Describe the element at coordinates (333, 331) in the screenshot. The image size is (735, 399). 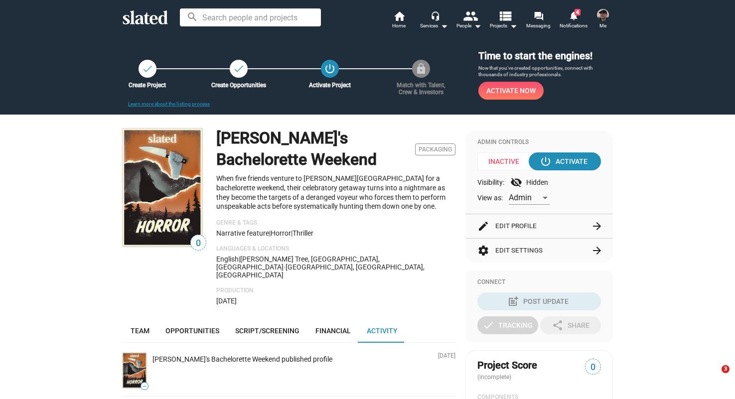
I see `a: Financial` at that location.